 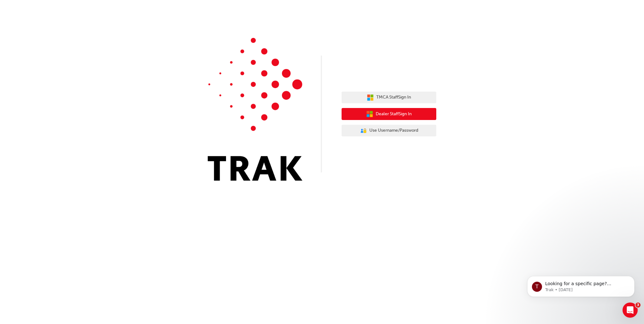 I want to click on span: Use Username/Password, so click(x=393, y=130).